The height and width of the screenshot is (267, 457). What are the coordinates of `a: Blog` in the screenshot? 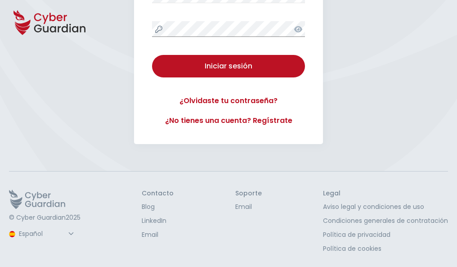 It's located at (157, 207).